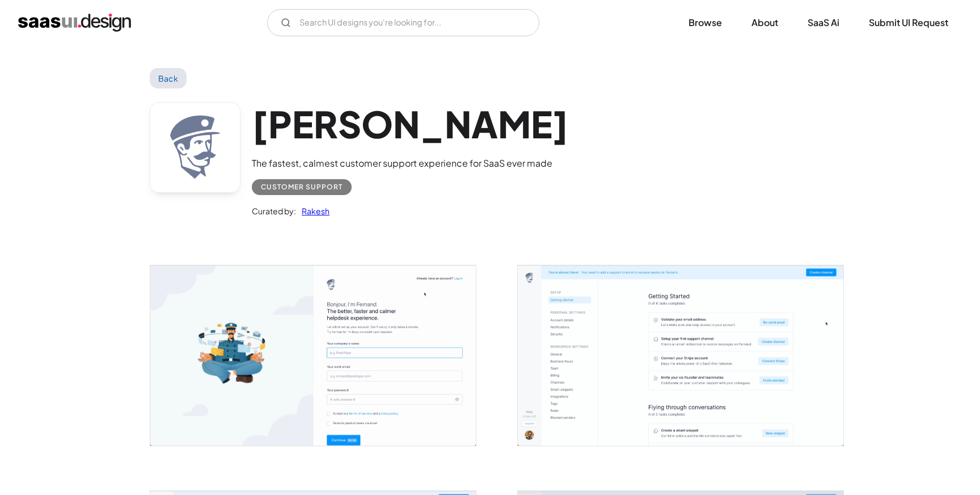 The width and height of the screenshot is (980, 495). What do you see at coordinates (168, 78) in the screenshot?
I see `a: Back` at bounding box center [168, 78].